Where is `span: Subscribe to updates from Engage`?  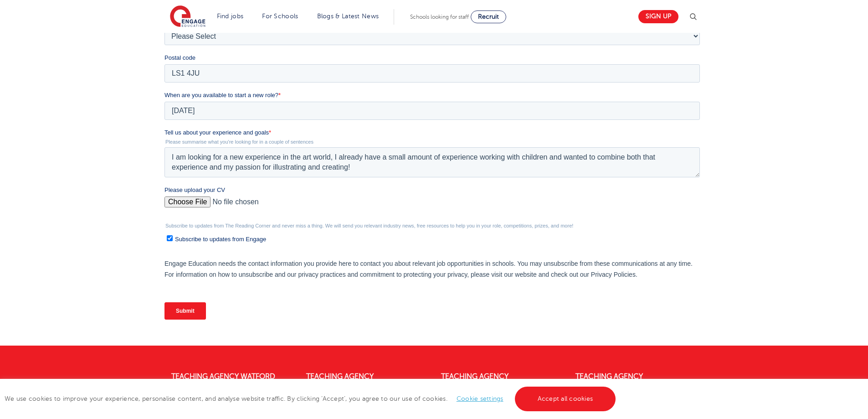
span: Subscribe to updates from Engage is located at coordinates (56, 317).